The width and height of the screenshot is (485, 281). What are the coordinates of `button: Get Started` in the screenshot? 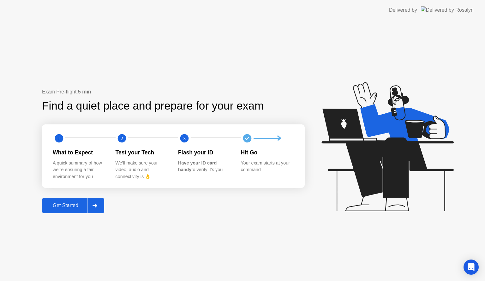 It's located at (73, 205).